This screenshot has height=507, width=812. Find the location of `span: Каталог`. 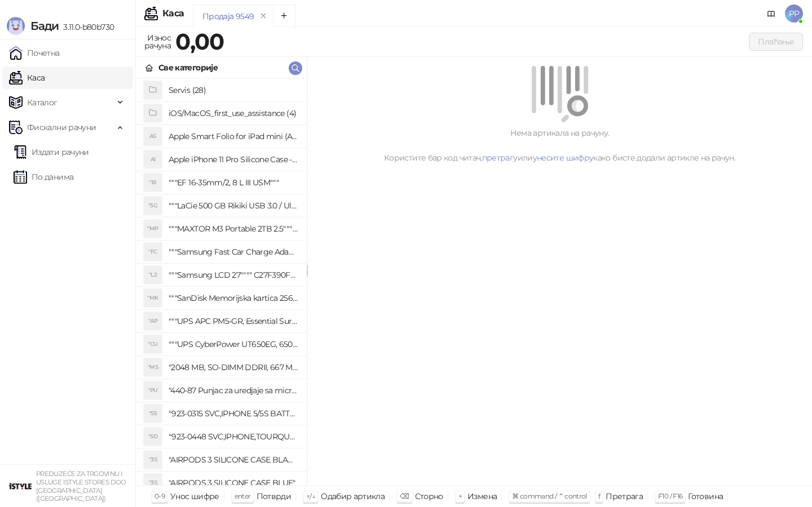

span: Каталог is located at coordinates (43, 102).